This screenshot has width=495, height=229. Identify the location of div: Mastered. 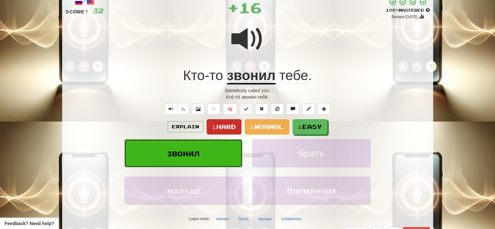
(408, 10).